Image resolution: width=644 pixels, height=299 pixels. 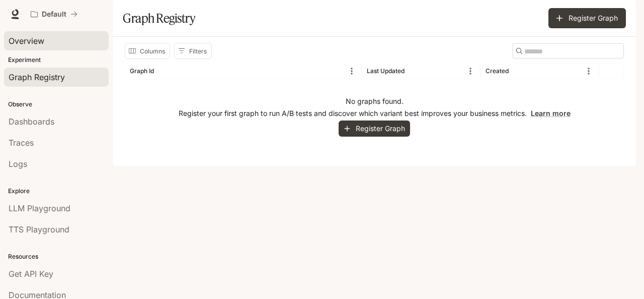 What do you see at coordinates (550, 113) in the screenshot?
I see `a: Learn more` at bounding box center [550, 113].